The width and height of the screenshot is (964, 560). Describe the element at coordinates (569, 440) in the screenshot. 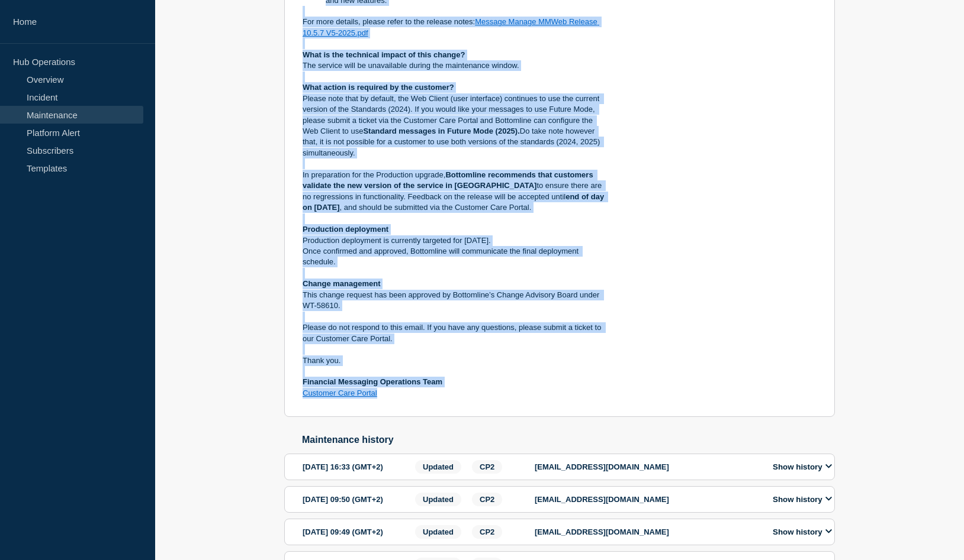

I see `h2: Maintenance history` at that location.